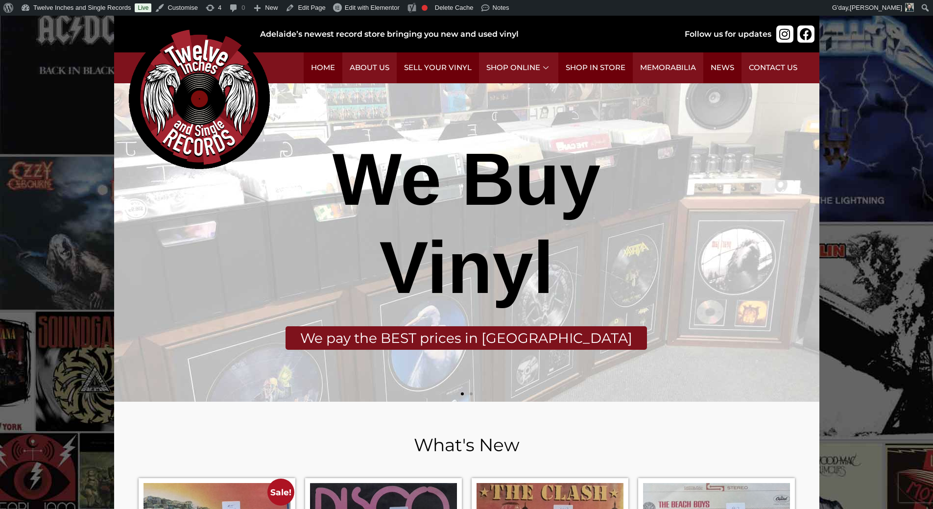  I want to click on a: Home, so click(323, 68).